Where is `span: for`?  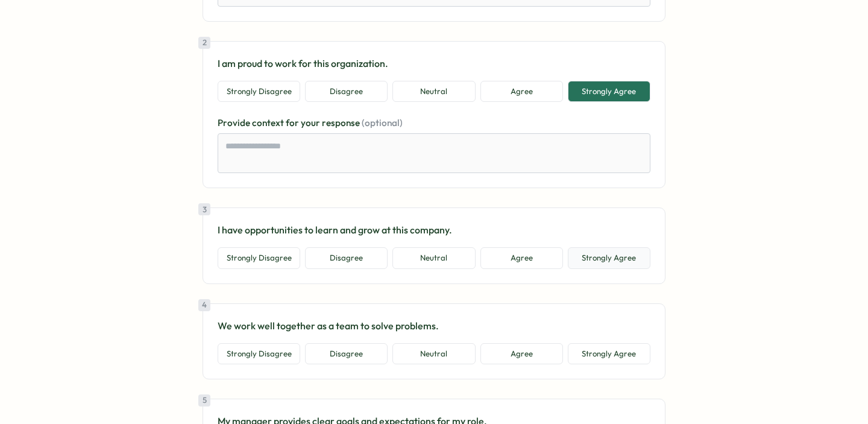 span: for is located at coordinates (293, 122).